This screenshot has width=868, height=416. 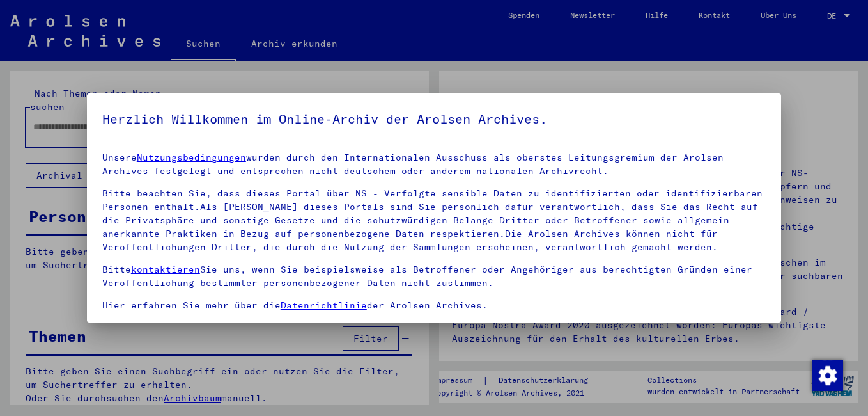 I want to click on p: Hier erfahren Sie mehr über die der Arolsen Archives., so click(x=434, y=305).